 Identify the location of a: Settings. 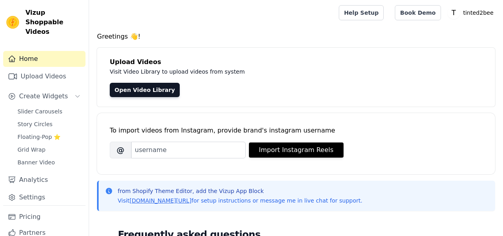
(44, 197).